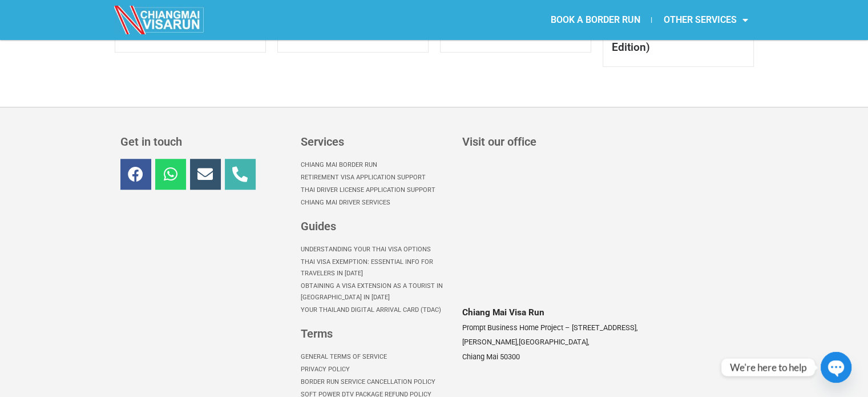  What do you see at coordinates (375, 165) in the screenshot?
I see `a: Chiang Mai Border Run` at bounding box center [375, 165].